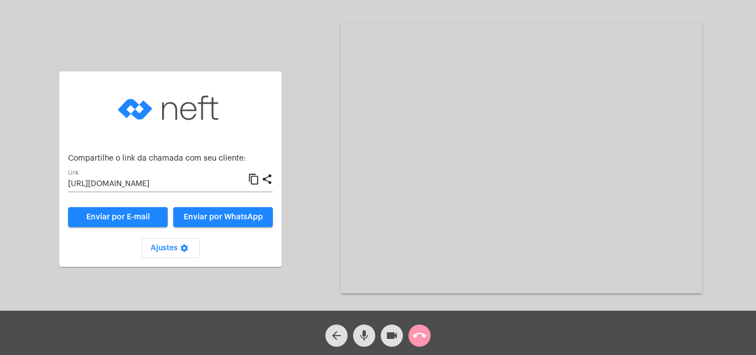  Describe the element at coordinates (171, 108) in the screenshot. I see `img: logo-neft-novo-2.png` at that location.